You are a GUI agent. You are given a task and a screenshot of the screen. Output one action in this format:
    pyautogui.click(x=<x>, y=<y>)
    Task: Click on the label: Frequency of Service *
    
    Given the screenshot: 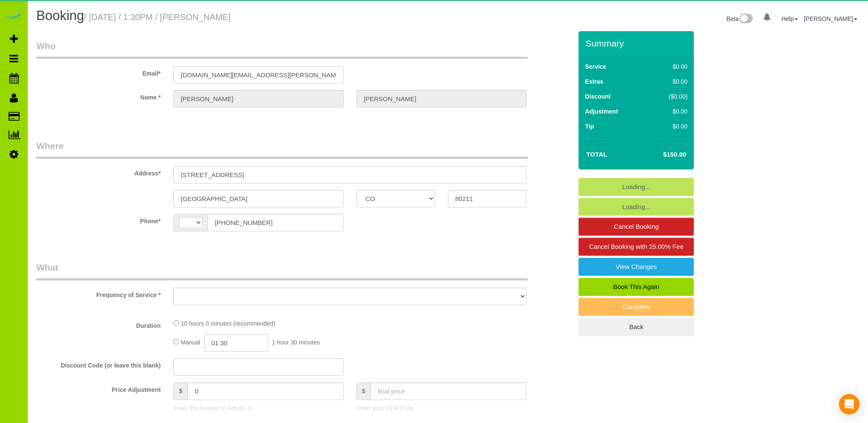 What is the action you would take?
    pyautogui.click(x=98, y=294)
    